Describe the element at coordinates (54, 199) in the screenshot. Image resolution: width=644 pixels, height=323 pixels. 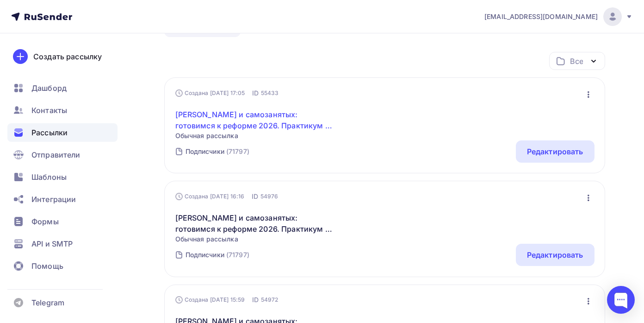
I see `span: Интеграции` at that location.